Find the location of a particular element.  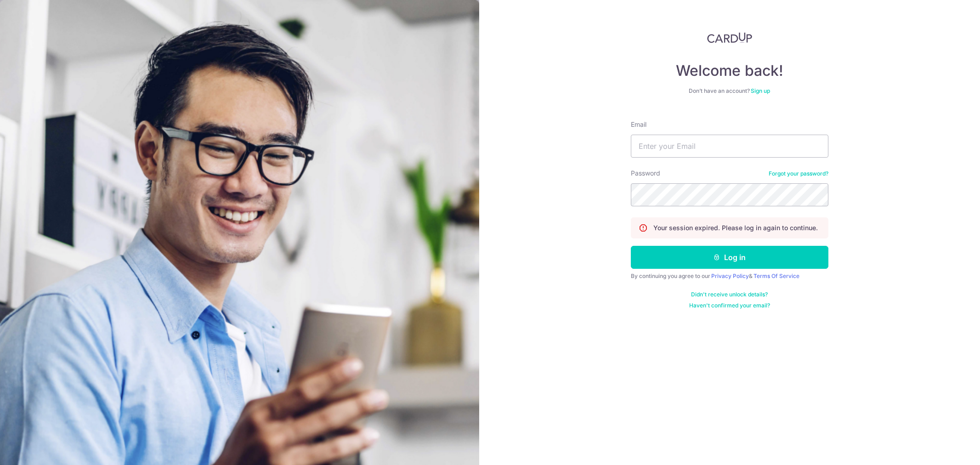

a: Privacy Policy is located at coordinates (730, 276).